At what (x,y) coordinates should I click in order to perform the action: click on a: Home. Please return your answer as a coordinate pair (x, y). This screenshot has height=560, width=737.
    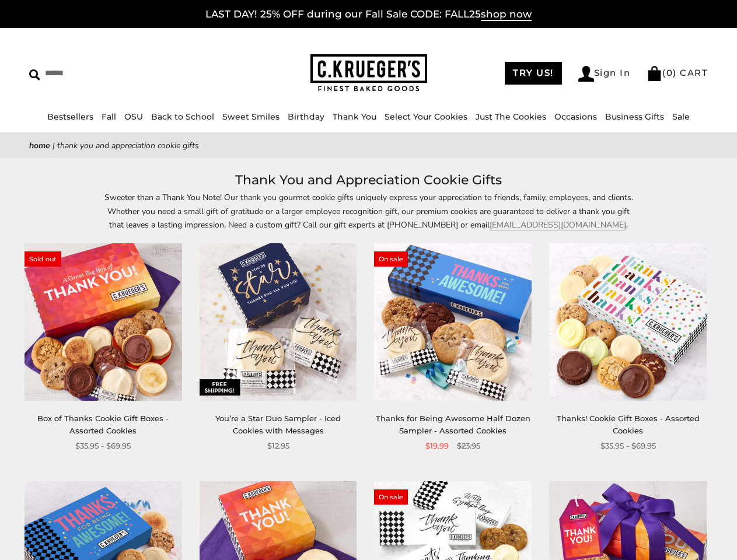
    Looking at the image, I should click on (40, 146).